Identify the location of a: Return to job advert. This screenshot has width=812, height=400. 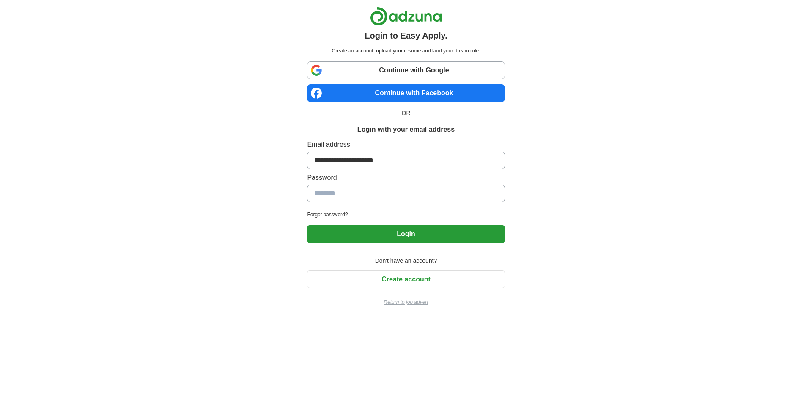
(406, 302).